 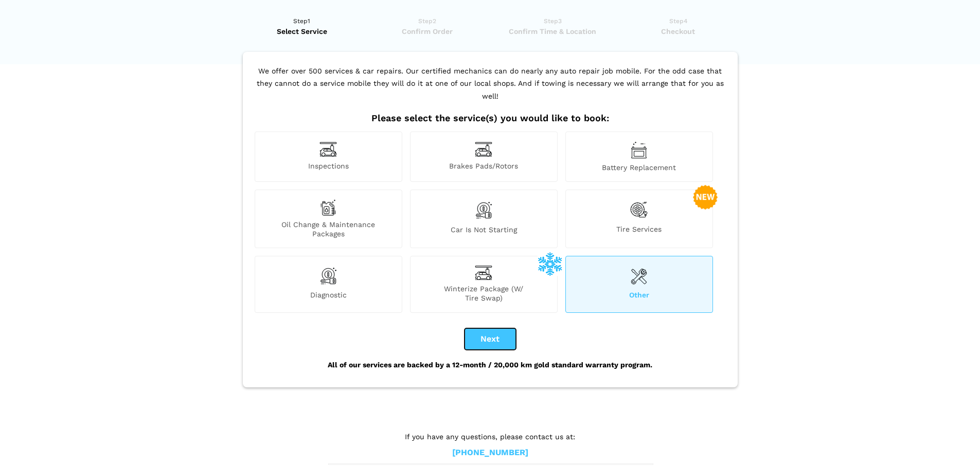 What do you see at coordinates (484, 232) in the screenshot?
I see `span: Car is not starting` at bounding box center [484, 232].